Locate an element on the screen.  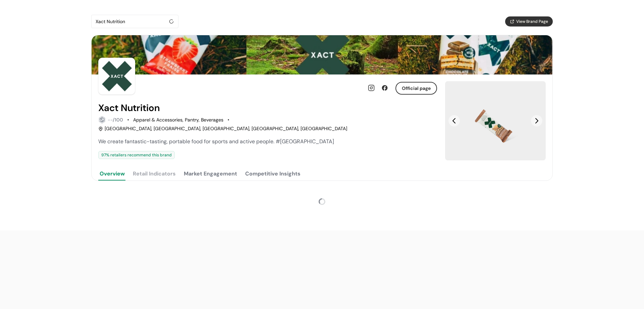
span: /100 is located at coordinates (118, 120).